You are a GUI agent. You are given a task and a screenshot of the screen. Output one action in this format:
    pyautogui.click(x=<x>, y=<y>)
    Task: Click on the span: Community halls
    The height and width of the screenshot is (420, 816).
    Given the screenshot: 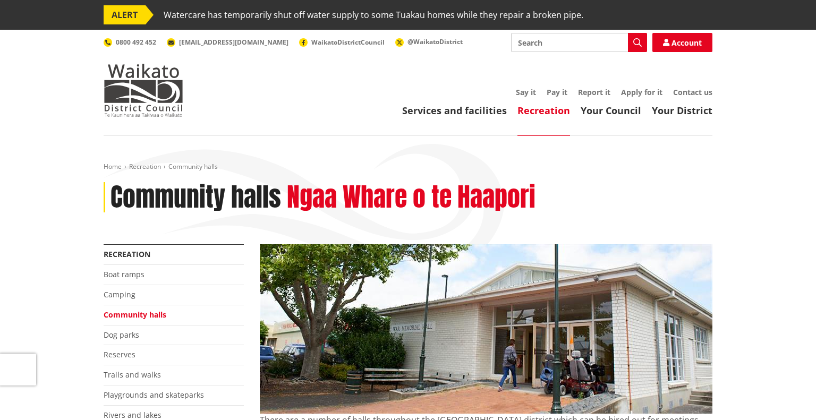 What is the action you would take?
    pyautogui.click(x=193, y=166)
    